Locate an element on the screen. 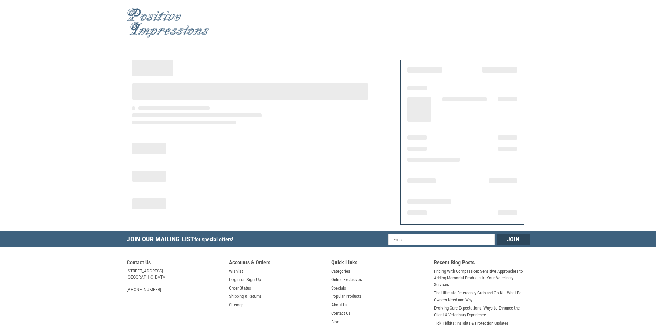 This screenshot has height=325, width=656. a: Sign Up is located at coordinates (253, 280).